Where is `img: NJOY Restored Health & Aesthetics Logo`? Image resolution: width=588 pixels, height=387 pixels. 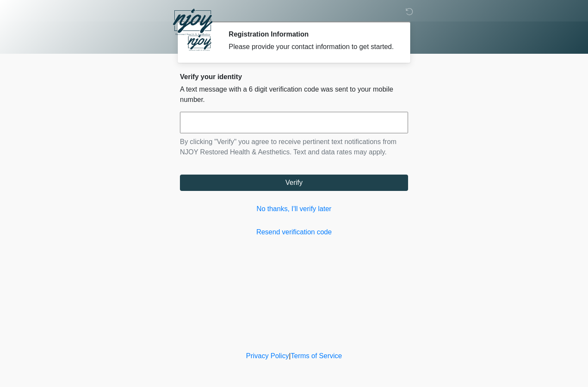
img: NJOY Restored Health & Aesthetics Logo is located at coordinates (192, 22).